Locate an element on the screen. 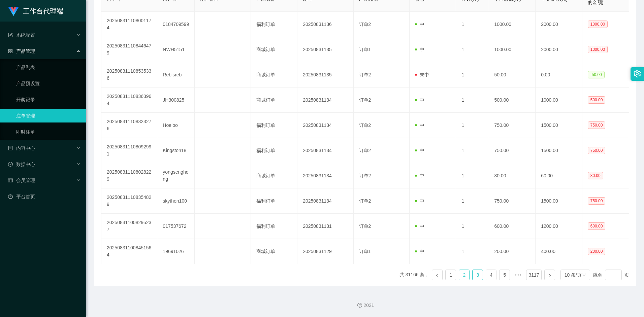  h1: 工作台代理端 is located at coordinates (43, 11).